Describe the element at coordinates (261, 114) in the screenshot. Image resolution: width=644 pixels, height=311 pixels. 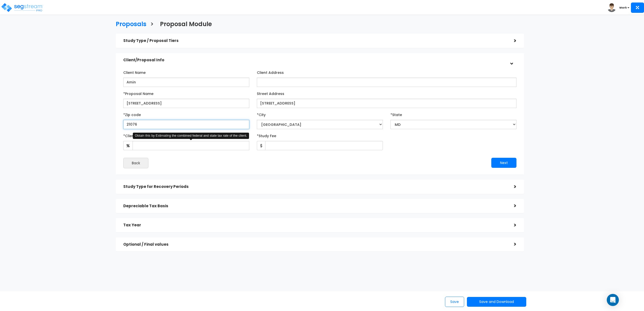
I see `label: *City` at that location.